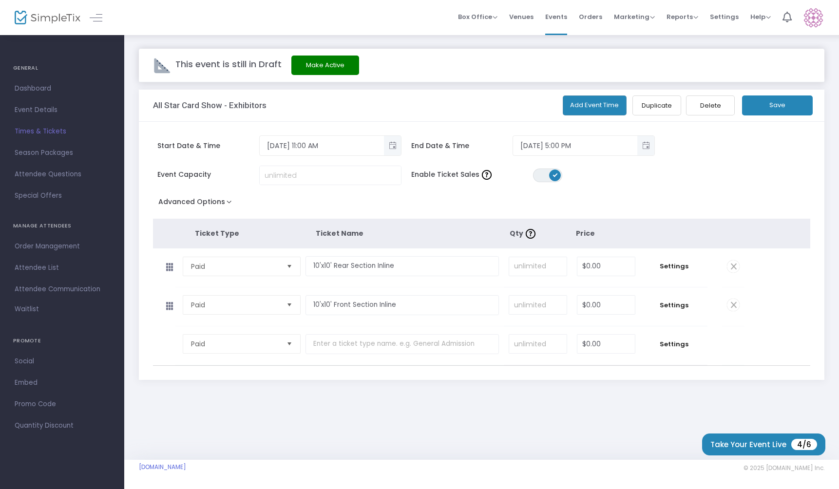  I want to click on span: Times & Tickets, so click(62, 131).